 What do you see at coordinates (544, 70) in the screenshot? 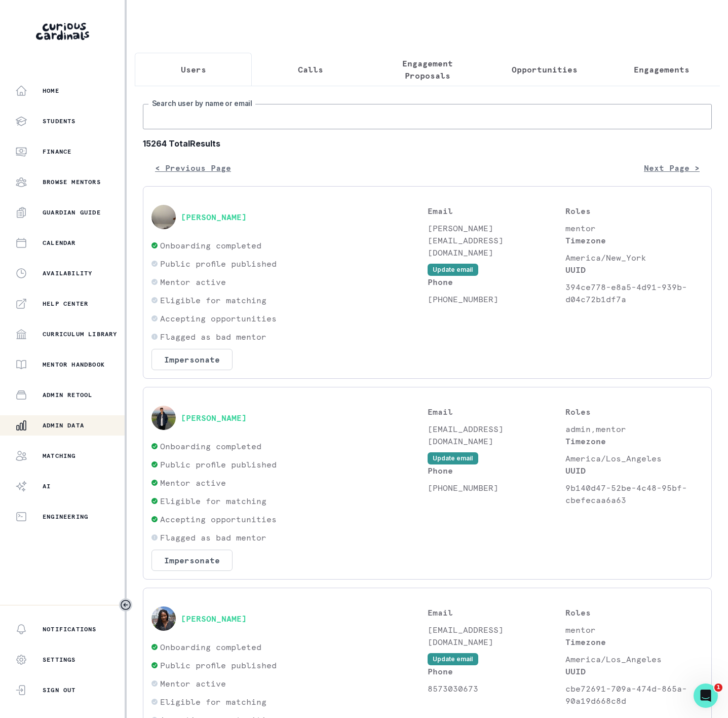
I see `p: Opportunities` at bounding box center [544, 70].